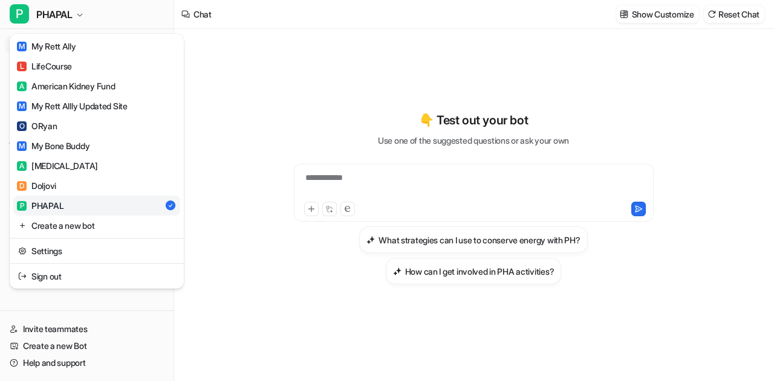 This screenshot has width=774, height=381. I want to click on div: My Rett Ally, so click(47, 46).